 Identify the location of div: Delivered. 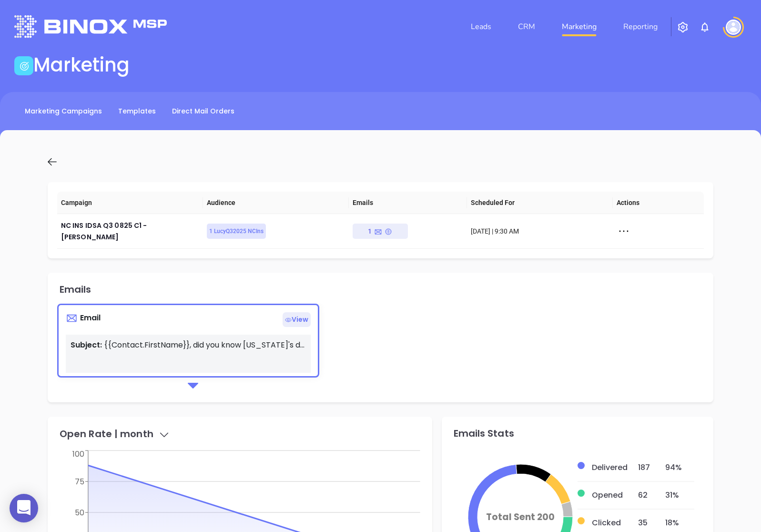
(611, 467).